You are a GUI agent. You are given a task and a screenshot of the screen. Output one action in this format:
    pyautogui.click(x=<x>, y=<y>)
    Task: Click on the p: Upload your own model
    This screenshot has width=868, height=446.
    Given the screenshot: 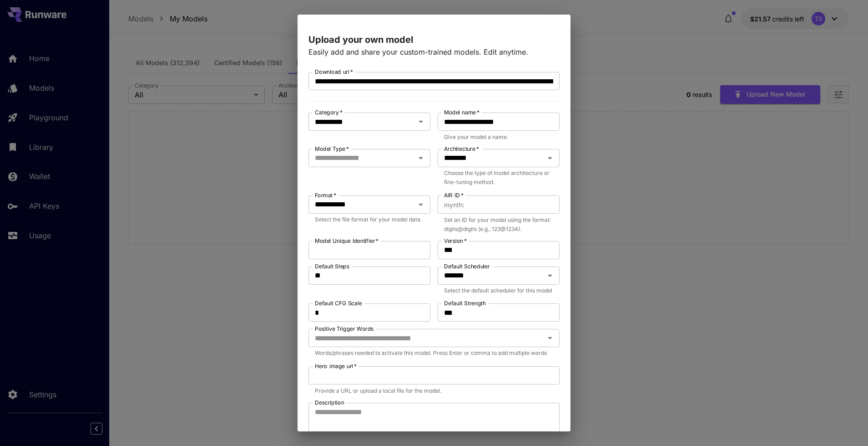 What is the action you would take?
    pyautogui.click(x=434, y=40)
    